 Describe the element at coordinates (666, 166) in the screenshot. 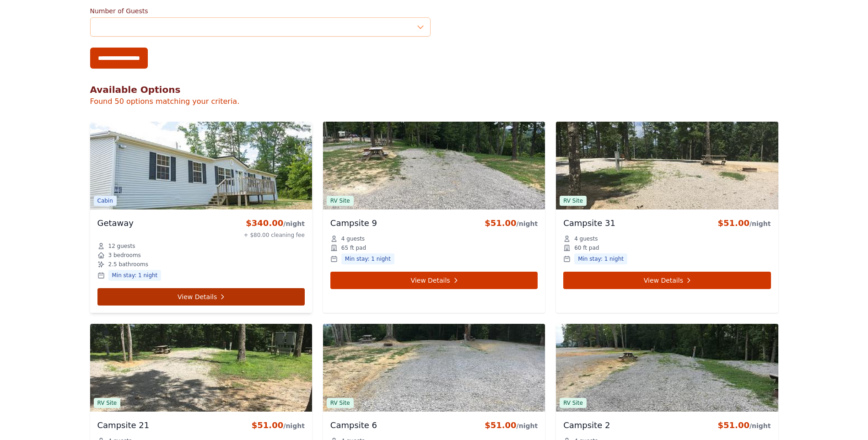

I see `img: Campsite 31` at that location.